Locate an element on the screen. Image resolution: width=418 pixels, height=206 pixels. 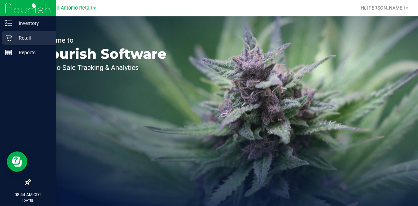
p: Inventory is located at coordinates (32, 23).